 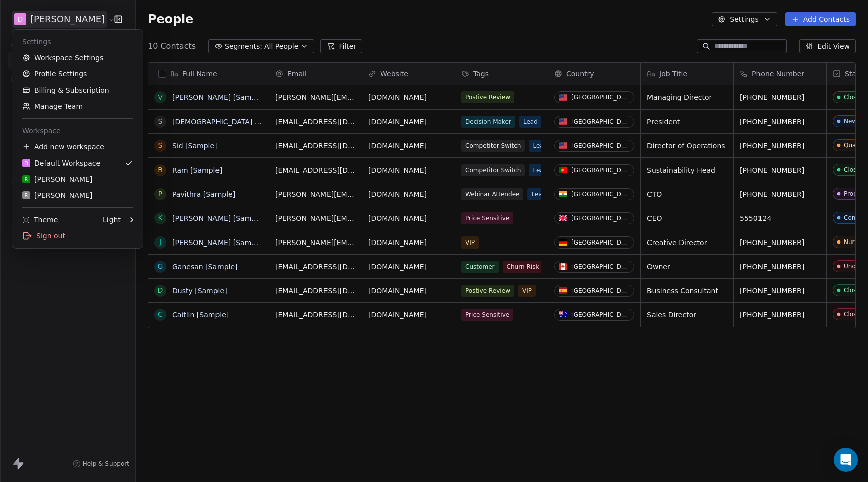 I want to click on a: Profile Settings, so click(x=77, y=74).